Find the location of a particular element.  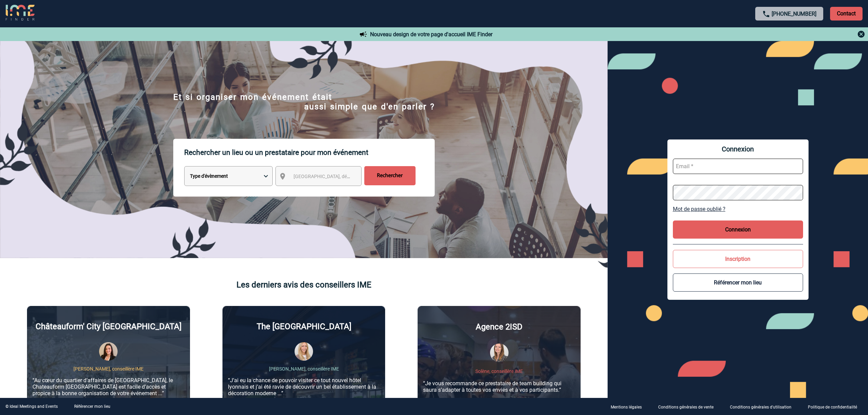

a: Politique de confidentialité is located at coordinates (835, 407).